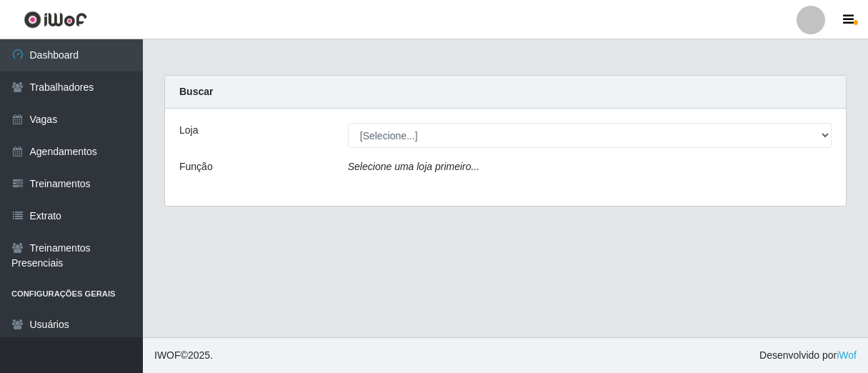 This screenshot has width=868, height=373. Describe the element at coordinates (808, 355) in the screenshot. I see `span: Desenvolvido por` at that location.